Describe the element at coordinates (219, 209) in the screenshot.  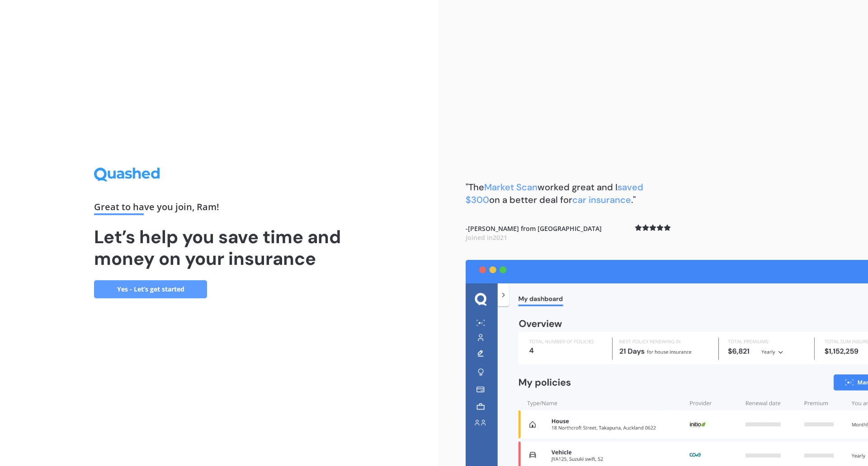
I see `div: Great to have you join , Ram !` at that location.